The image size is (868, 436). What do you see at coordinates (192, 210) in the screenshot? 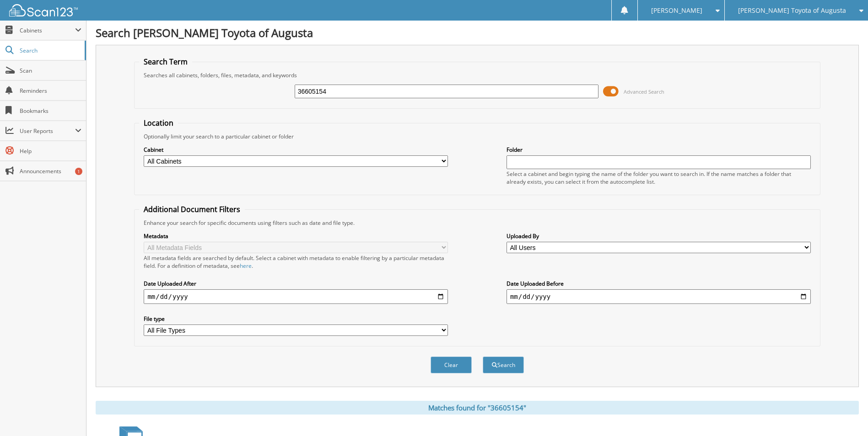
I see `legend: Additional Document Filters` at bounding box center [192, 210].